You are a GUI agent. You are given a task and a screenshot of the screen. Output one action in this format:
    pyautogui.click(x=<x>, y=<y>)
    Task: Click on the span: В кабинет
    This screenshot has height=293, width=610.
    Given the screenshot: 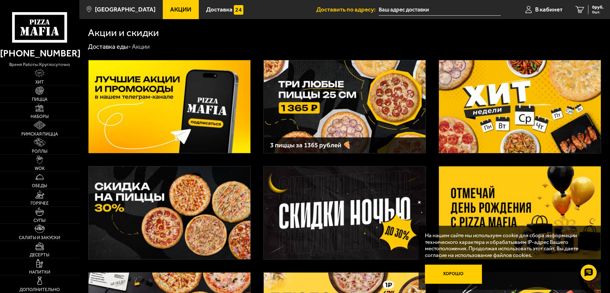 What is the action you would take?
    pyautogui.click(x=549, y=9)
    